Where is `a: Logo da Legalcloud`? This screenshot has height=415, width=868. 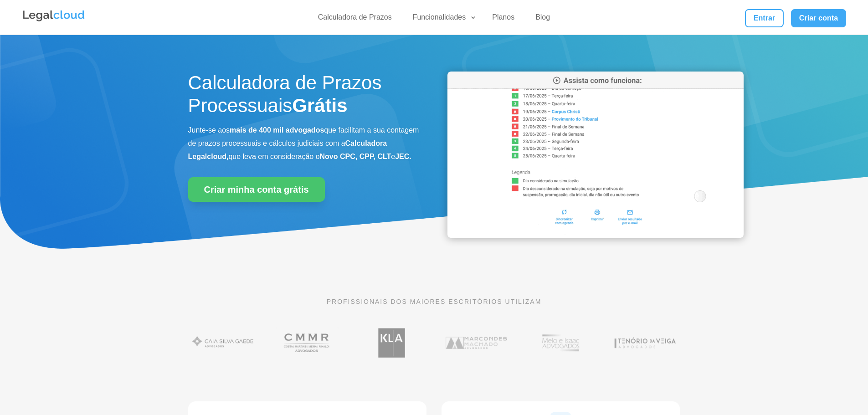 a: Logo da Legalcloud is located at coordinates (54, 20).